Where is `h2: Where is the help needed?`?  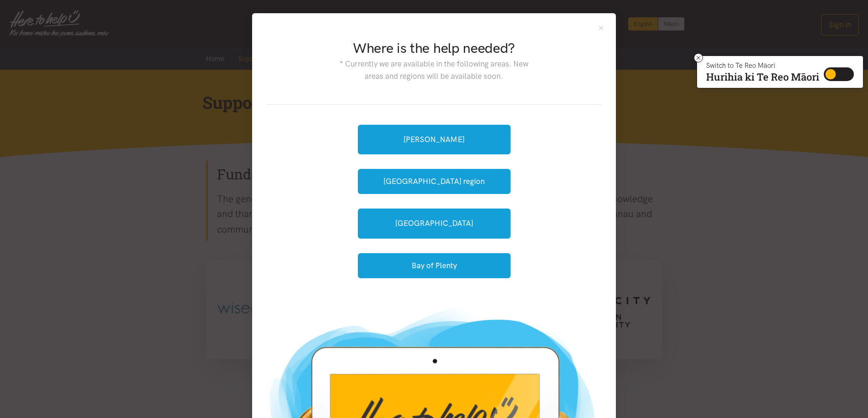
h2: Where is the help needed? is located at coordinates (433, 48).